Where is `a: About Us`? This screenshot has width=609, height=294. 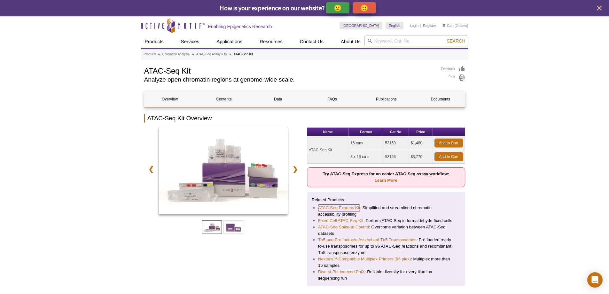 a: About Us is located at coordinates (350, 42).